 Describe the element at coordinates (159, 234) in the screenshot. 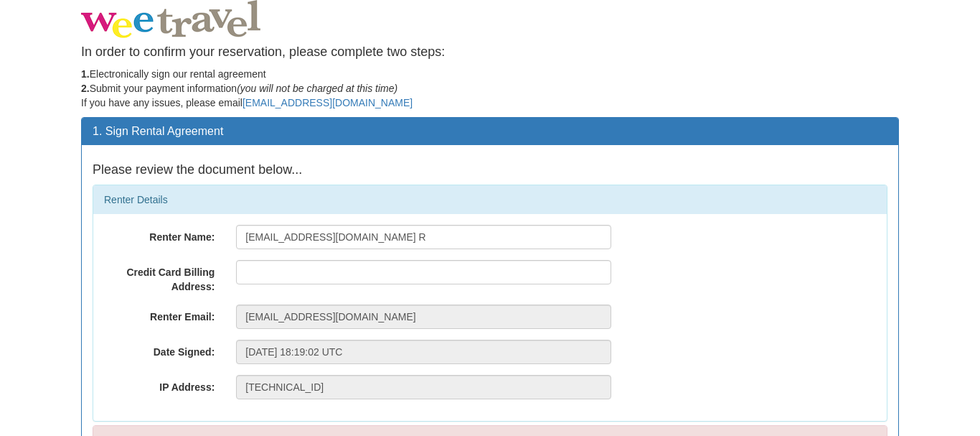

I see `label: Renter Name:` at that location.